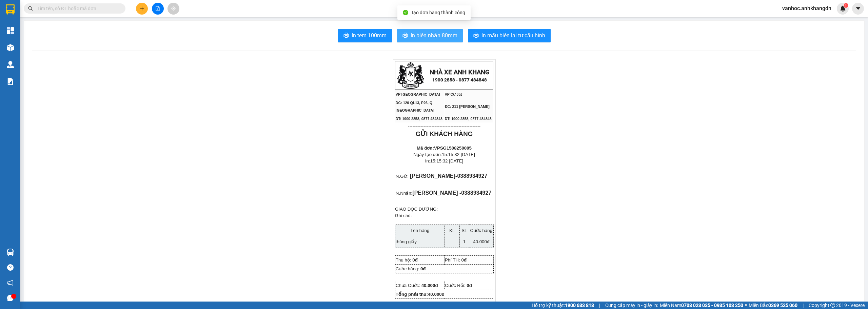  I want to click on input: Tìm tên, số ĐT hoặc mã đơn, so click(77, 9).